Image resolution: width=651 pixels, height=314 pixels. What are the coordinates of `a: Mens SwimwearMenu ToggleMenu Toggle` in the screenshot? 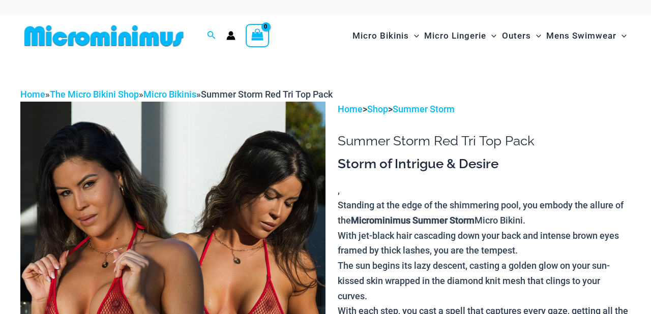 It's located at (587, 36).